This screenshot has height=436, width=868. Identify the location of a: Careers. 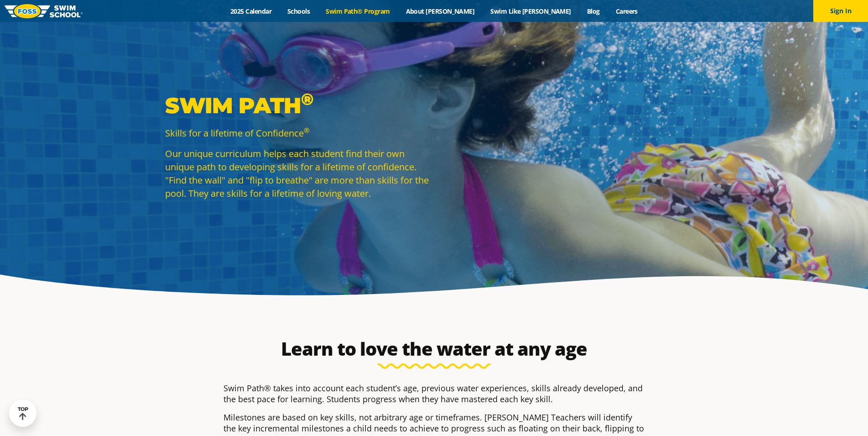
(626, 11).